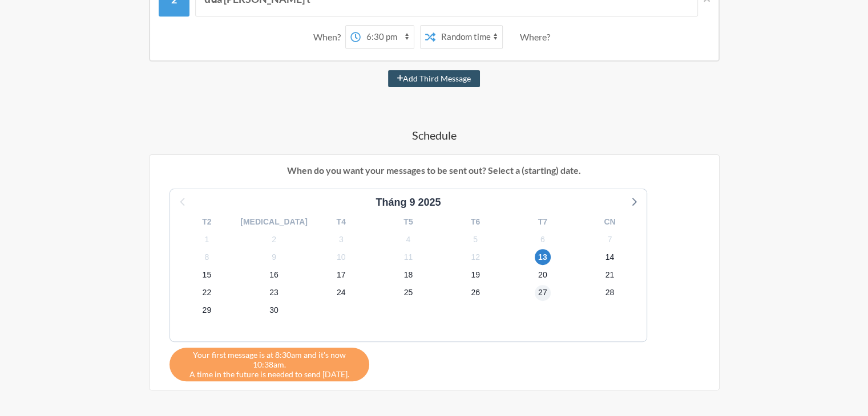  I want to click on span: Thứ Sáu, 3 tháng 10, 2025, so click(341, 240).